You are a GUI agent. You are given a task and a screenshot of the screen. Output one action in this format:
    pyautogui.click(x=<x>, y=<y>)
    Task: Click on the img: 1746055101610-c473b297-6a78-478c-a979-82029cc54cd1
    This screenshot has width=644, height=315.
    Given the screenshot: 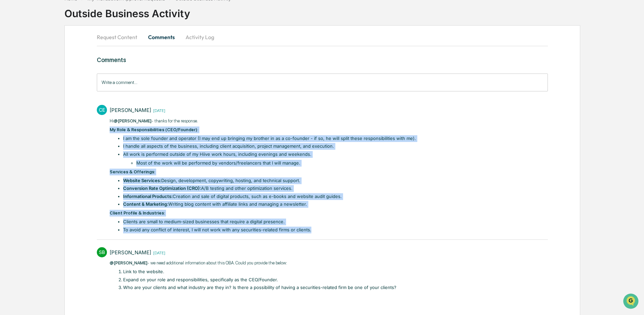 What is the action you would take?
    pyautogui.click(x=13, y=58)
    